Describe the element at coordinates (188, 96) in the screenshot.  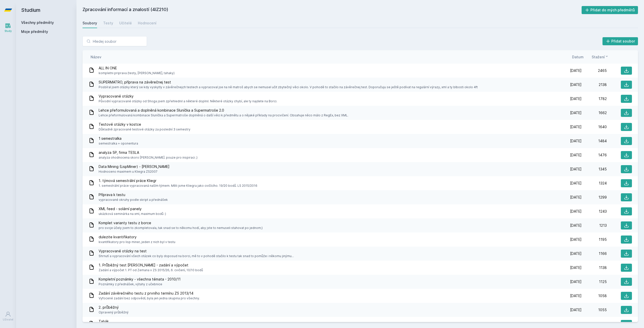
I see `span: Vypracované otázky` at that location.